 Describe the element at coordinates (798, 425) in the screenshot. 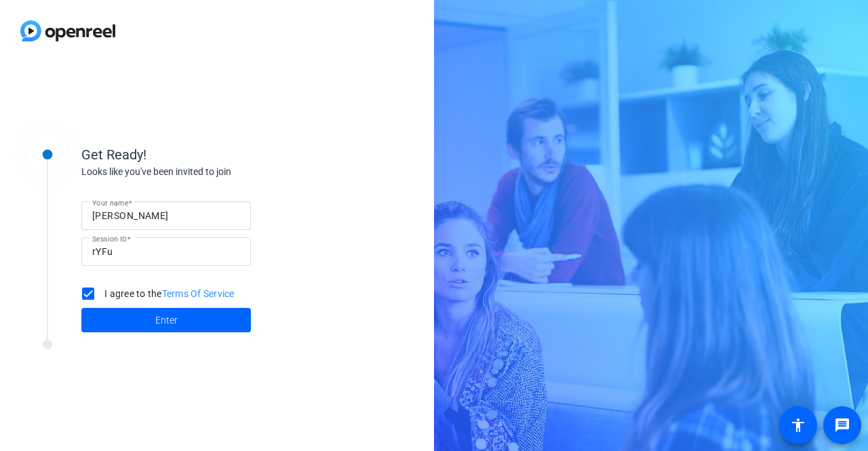

I see `mat-icon: accessibility` at that location.